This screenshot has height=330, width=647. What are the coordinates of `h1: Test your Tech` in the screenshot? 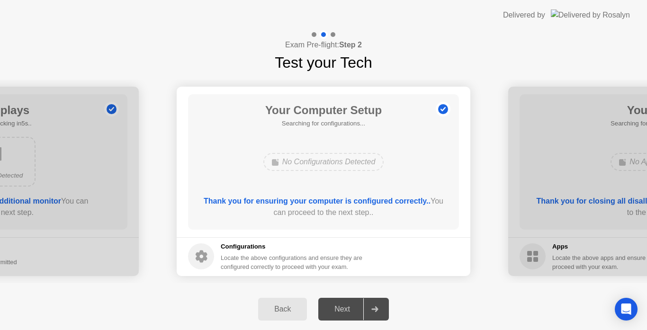 It's located at (323, 62).